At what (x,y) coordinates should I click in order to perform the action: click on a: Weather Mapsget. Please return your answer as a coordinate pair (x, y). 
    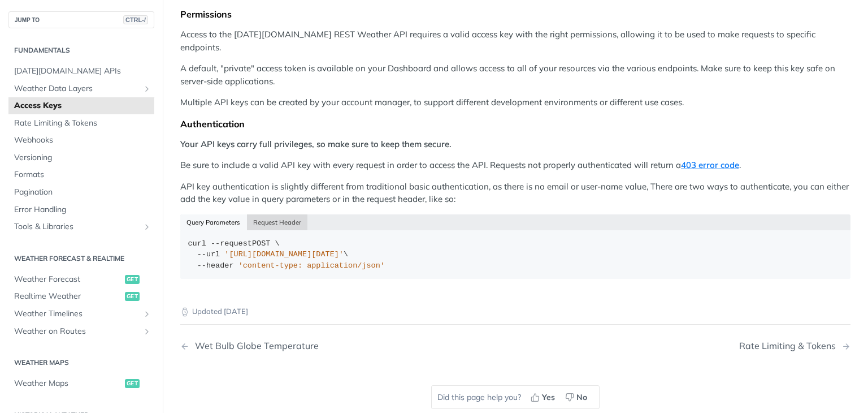
    Looking at the image, I should click on (82, 383).